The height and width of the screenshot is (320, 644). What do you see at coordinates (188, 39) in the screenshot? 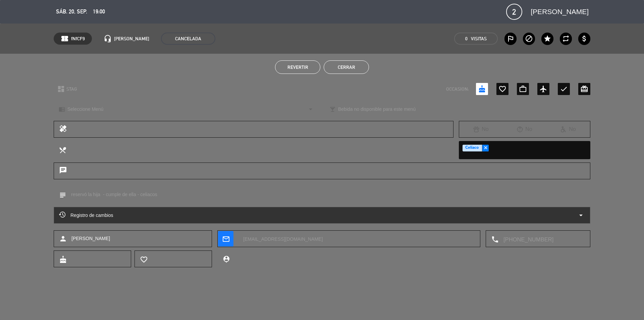
I see `span: CANCELADA` at bounding box center [188, 39].